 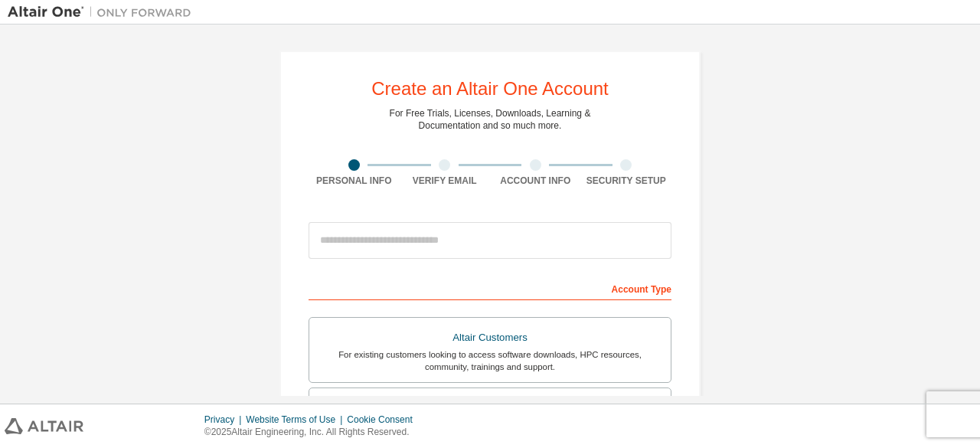 I want to click on div: Personal Info, so click(x=354, y=181).